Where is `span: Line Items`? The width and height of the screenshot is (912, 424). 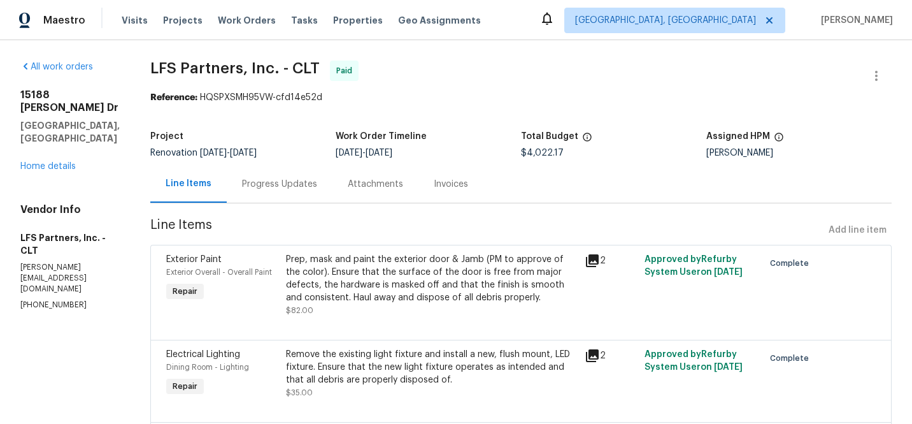 span: Line Items is located at coordinates (487, 230).